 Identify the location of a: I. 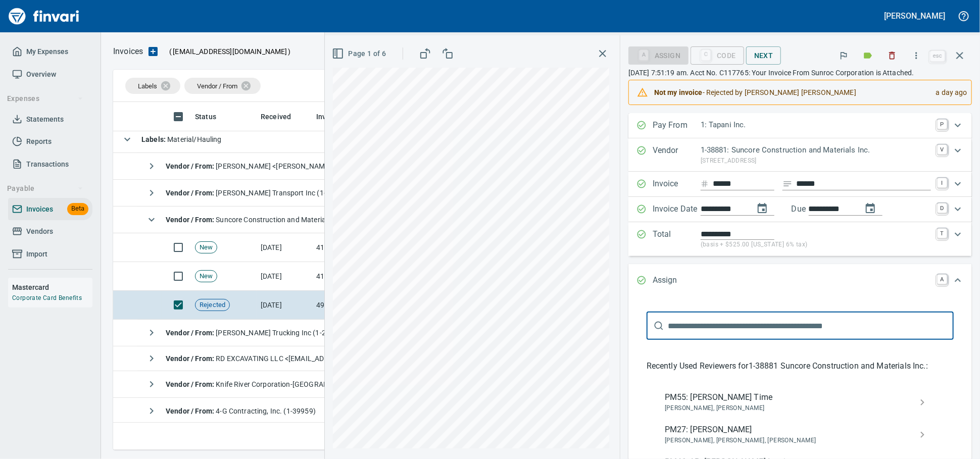
(942, 183).